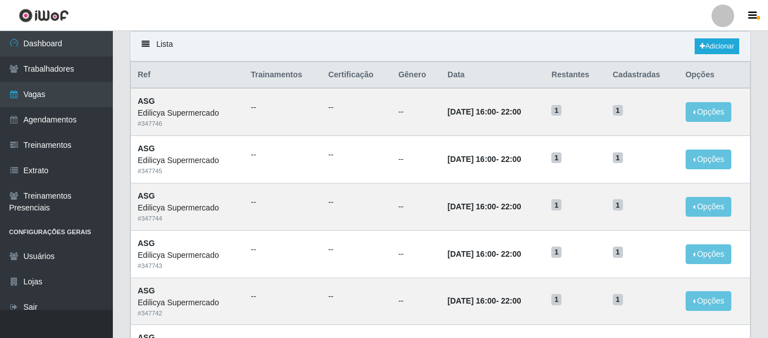 Image resolution: width=768 pixels, height=338 pixels. What do you see at coordinates (187, 171) in the screenshot?
I see `div: # 347745` at bounding box center [187, 171].